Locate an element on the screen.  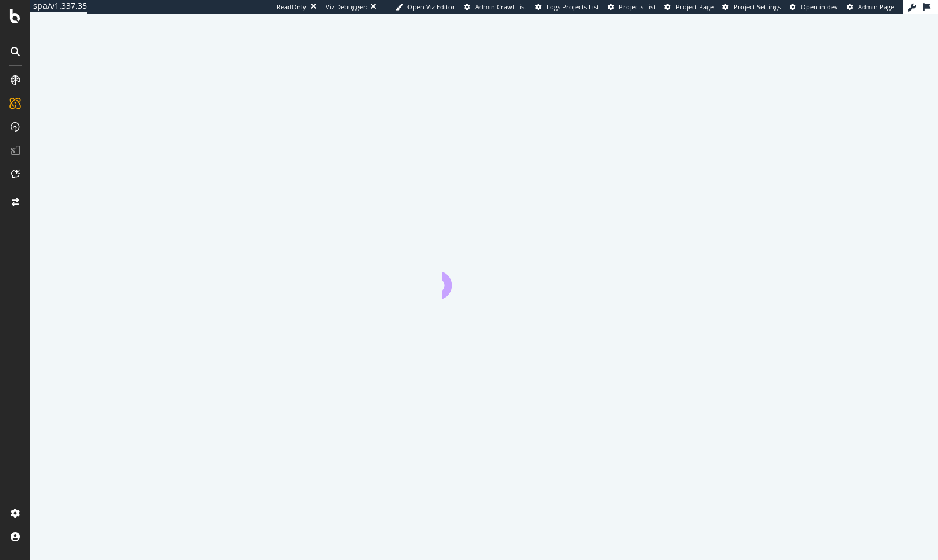
span: Open in dev is located at coordinates (820, 7).